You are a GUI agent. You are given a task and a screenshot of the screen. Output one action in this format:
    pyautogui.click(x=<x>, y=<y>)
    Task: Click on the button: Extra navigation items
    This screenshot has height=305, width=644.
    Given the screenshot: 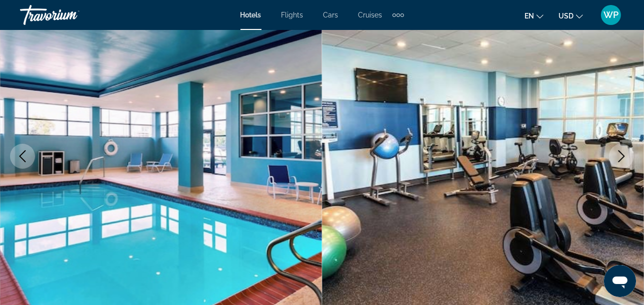 What is the action you would take?
    pyautogui.click(x=398, y=15)
    